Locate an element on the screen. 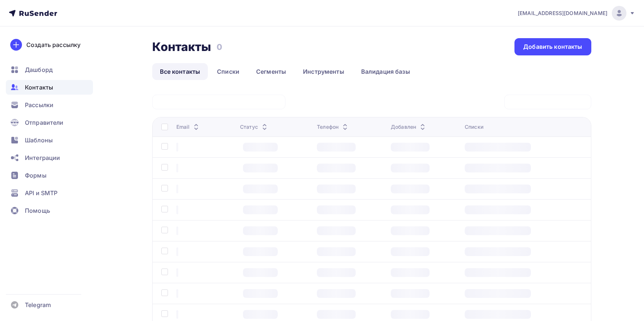  span: Рассылки is located at coordinates (40, 105).